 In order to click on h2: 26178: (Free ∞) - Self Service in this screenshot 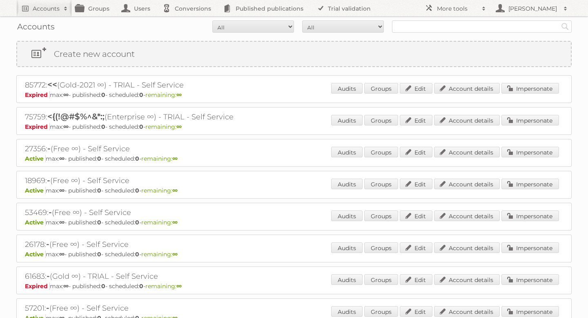, I will do `click(168, 244)`.